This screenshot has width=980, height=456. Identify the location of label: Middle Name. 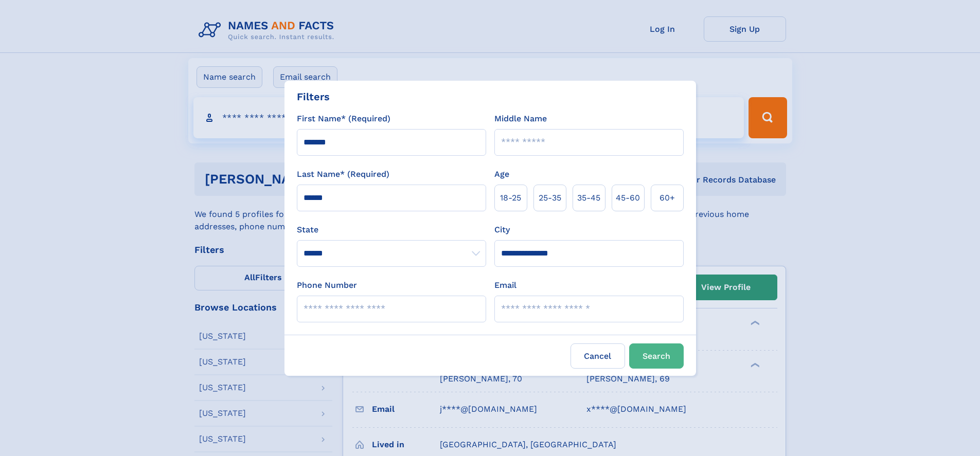
(521, 119).